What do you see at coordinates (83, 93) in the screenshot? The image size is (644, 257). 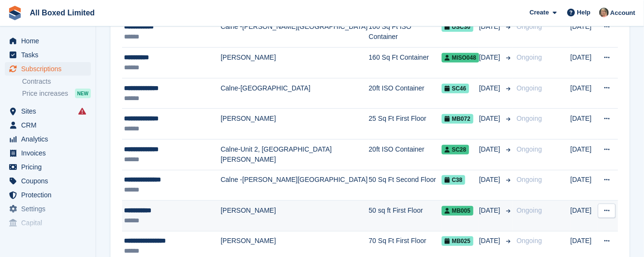 I see `div: NEW` at bounding box center [83, 93].